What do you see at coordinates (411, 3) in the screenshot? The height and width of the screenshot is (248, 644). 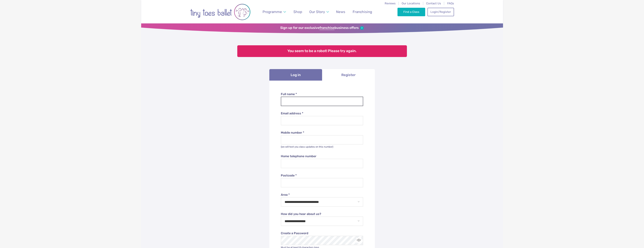 I see `a: Our Locations` at bounding box center [411, 3].